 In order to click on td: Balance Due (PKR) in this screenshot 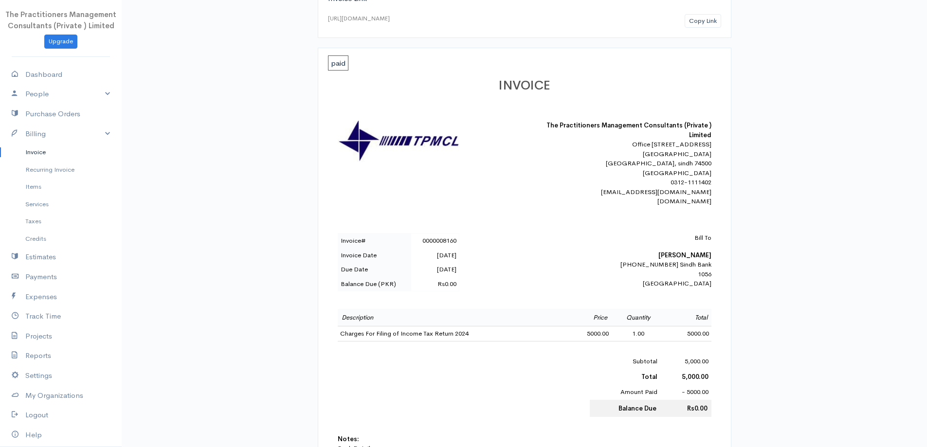, I will do `click(374, 284)`.